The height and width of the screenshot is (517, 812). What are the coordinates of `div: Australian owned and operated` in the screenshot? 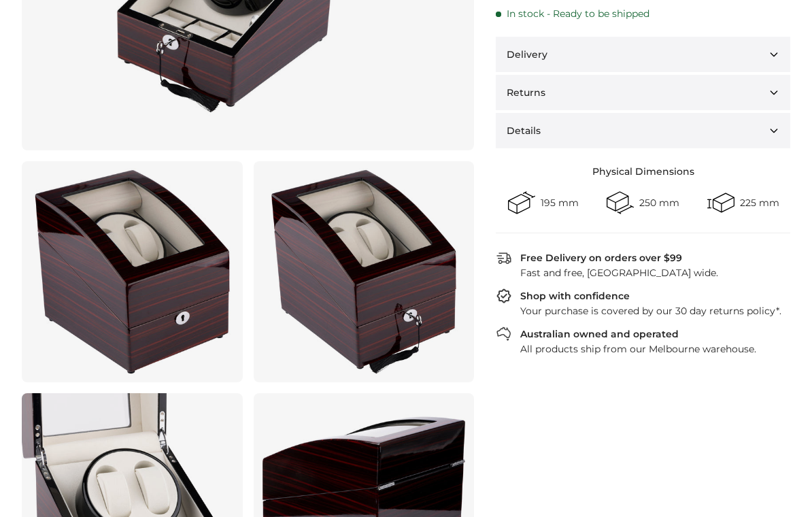 It's located at (599, 334).